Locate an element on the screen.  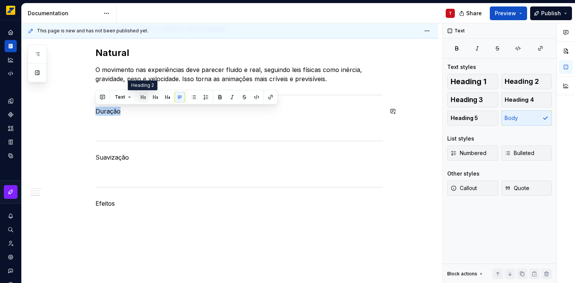
p: Efeitos is located at coordinates (239, 203).